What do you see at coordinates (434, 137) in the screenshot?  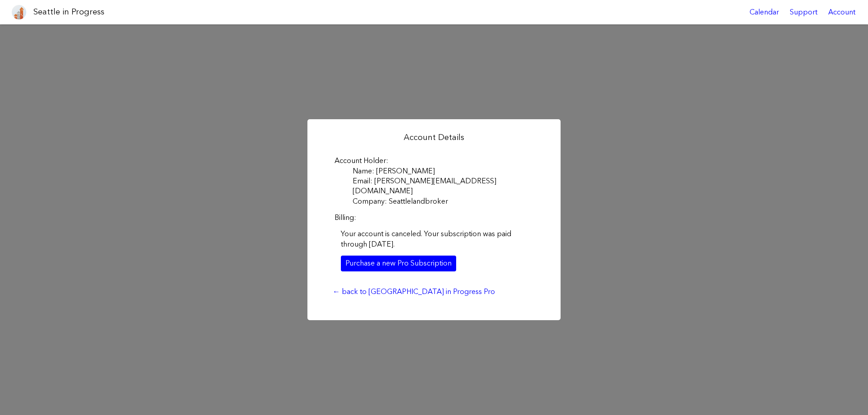 I see `h2: Account Details` at bounding box center [434, 137].